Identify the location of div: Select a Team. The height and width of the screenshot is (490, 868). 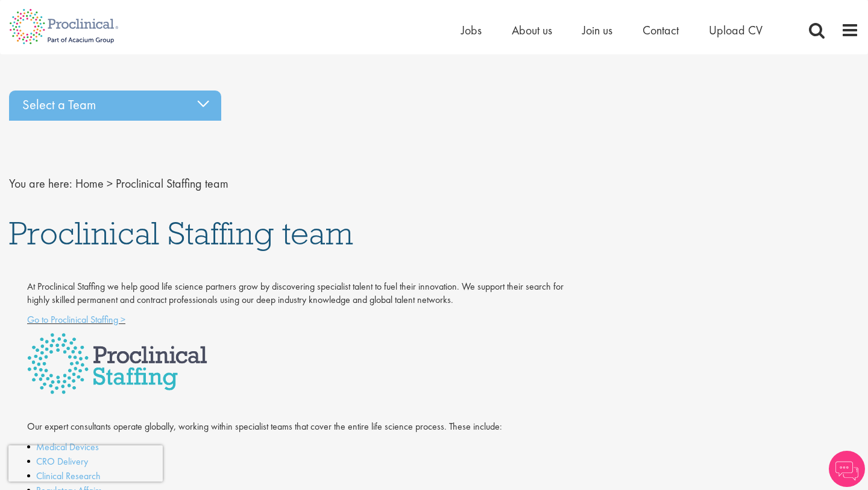
(115, 105).